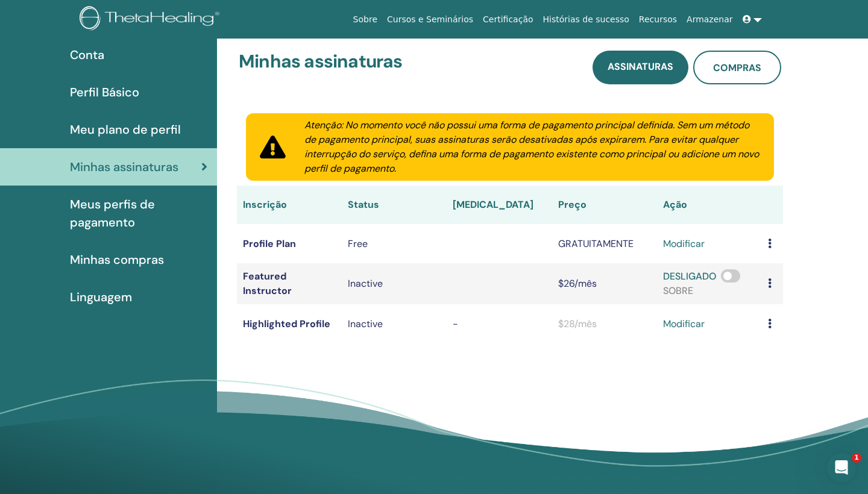 This screenshot has height=494, width=868. I want to click on td: Profile Plan, so click(289, 244).